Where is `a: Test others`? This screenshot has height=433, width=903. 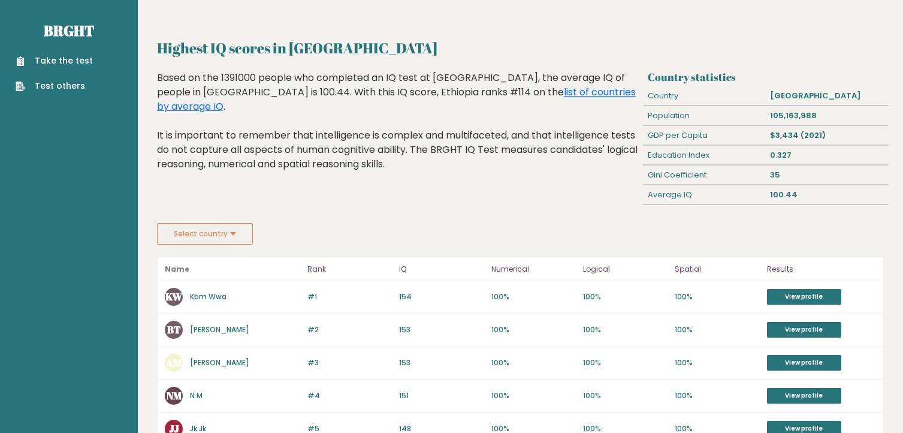
a: Test others is located at coordinates (54, 86).